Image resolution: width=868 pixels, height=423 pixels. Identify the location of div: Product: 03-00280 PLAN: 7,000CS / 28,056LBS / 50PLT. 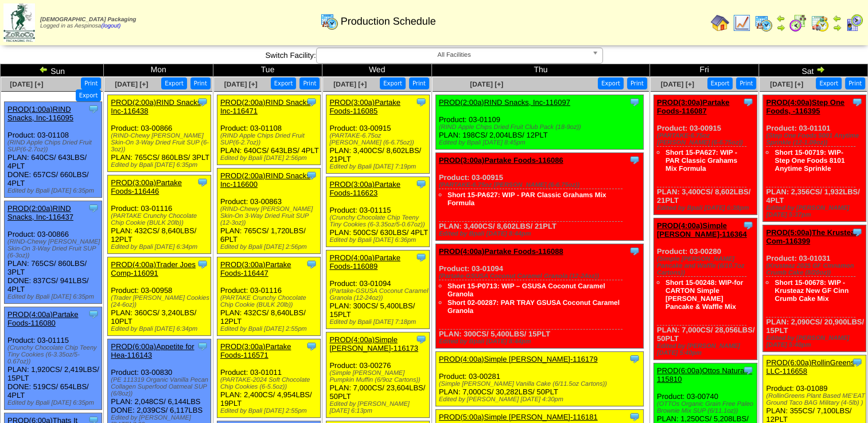
(705, 289).